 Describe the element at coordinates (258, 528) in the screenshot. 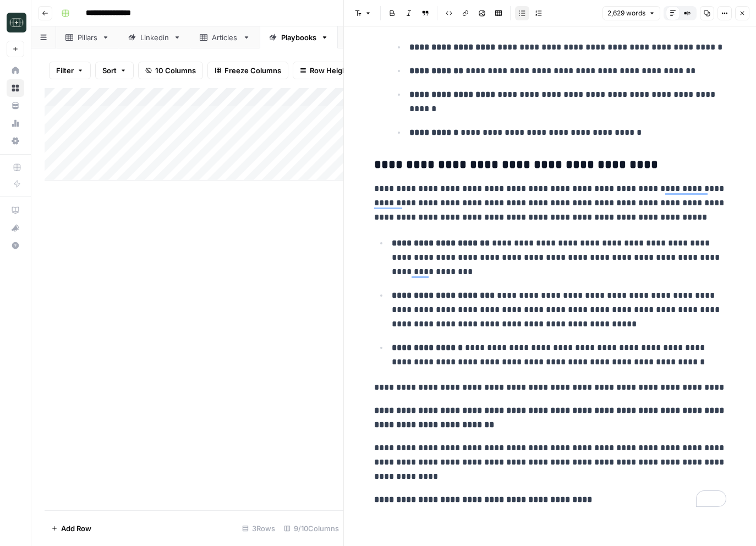

I see `div: 3 Rows` at that location.